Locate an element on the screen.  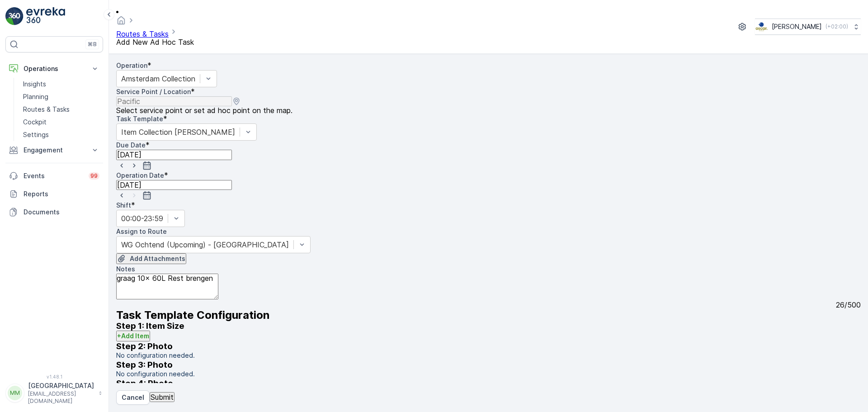
p: Routes & Tasks is located at coordinates (46, 109).